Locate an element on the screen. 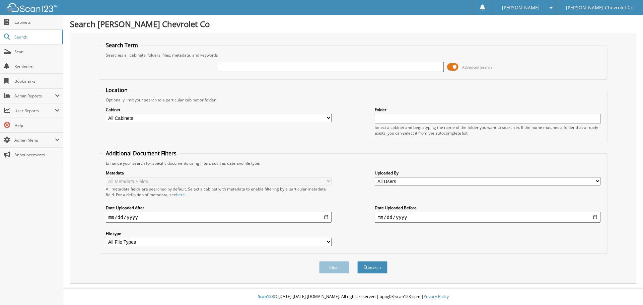  label: Metadata is located at coordinates (219, 173).